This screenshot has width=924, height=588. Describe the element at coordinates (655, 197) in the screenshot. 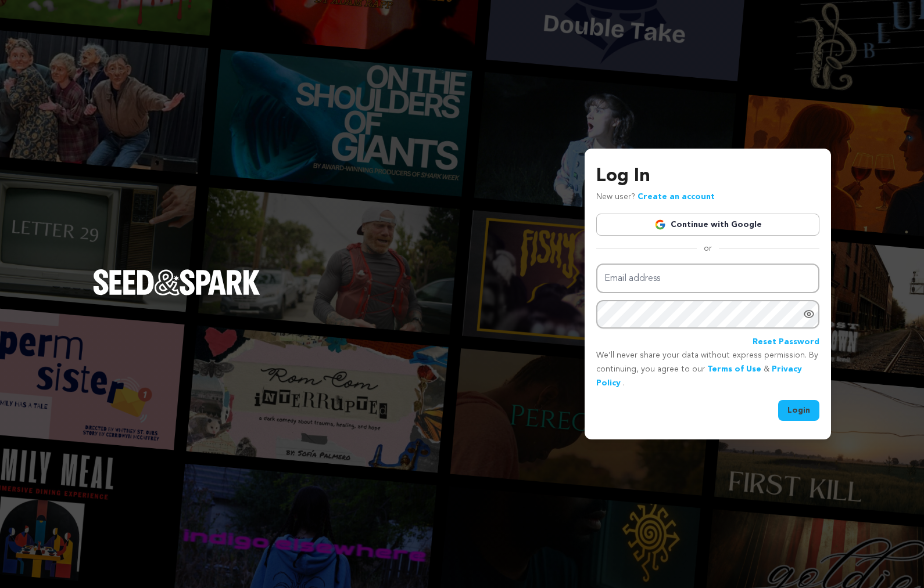

I see `p: New user?` at that location.